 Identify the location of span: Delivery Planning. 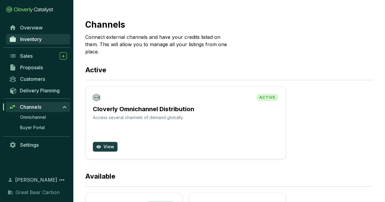
(40, 91).